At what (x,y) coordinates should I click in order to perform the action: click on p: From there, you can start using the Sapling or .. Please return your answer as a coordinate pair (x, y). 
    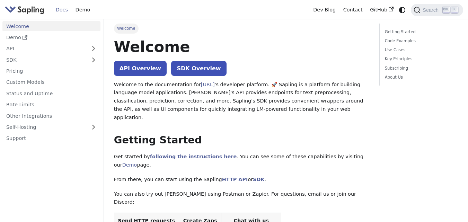
    Looking at the image, I should click on (242, 180).